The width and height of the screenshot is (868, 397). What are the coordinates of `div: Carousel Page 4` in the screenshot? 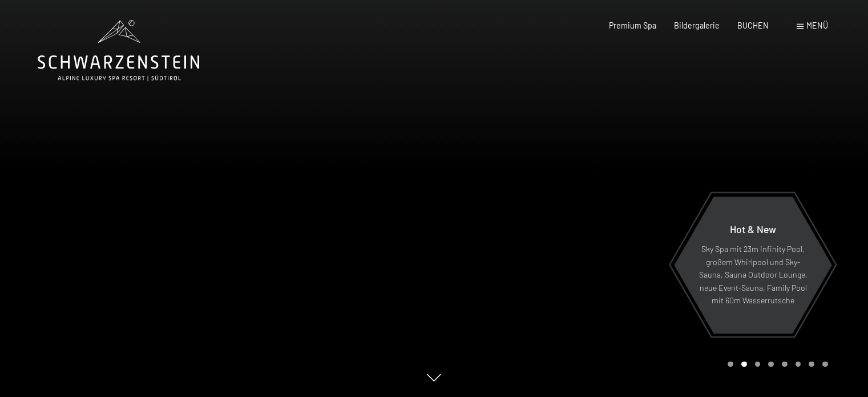 It's located at (771, 365).